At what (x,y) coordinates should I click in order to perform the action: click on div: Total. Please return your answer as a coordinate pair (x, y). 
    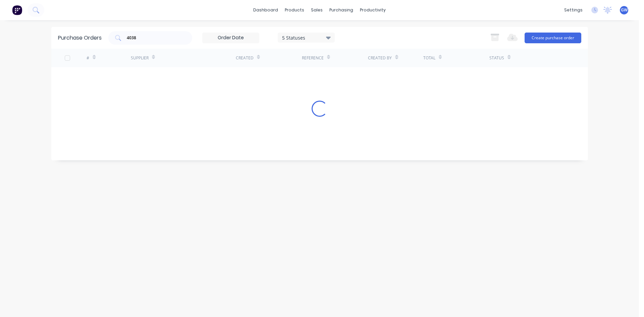
    Looking at the image, I should click on (429, 58).